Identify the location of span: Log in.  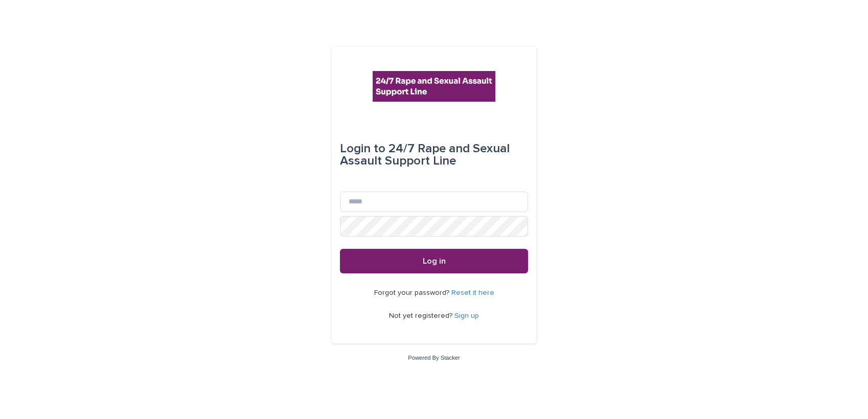
(434, 261).